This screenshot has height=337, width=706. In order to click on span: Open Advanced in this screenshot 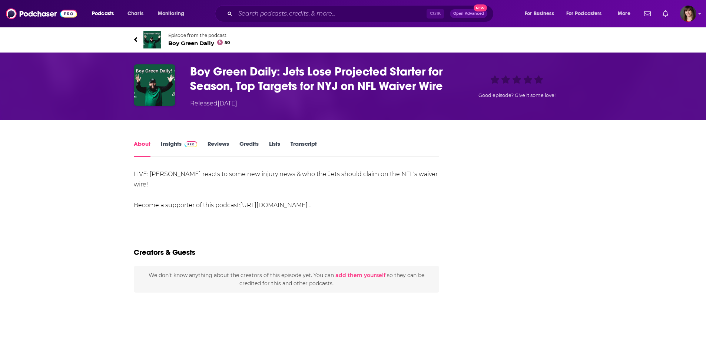, I will do `click(468, 14)`.